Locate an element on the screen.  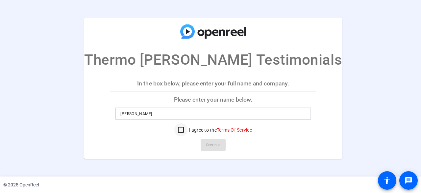
a: Terms Of Service is located at coordinates (234, 130).